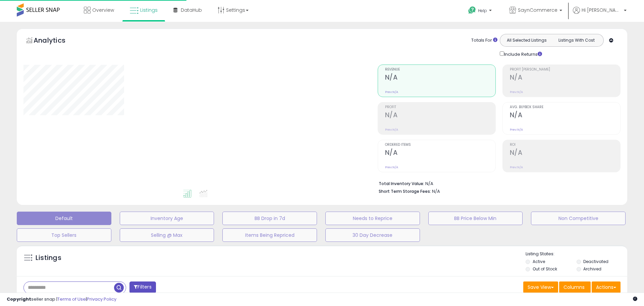 The image size is (644, 306). What do you see at coordinates (401, 184) in the screenshot?
I see `b: Total Inventory Value:` at bounding box center [401, 184].